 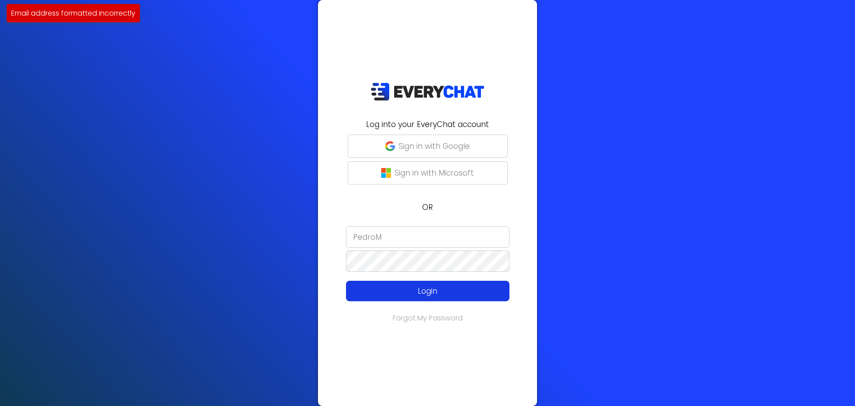 What do you see at coordinates (427, 91) in the screenshot?
I see `img: EveryChat_logo_dark.png` at bounding box center [427, 91].